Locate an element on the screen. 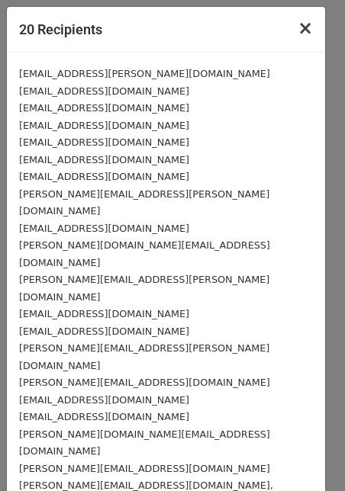 The height and width of the screenshot is (491, 345). div: Chat Widget is located at coordinates (306, 454).